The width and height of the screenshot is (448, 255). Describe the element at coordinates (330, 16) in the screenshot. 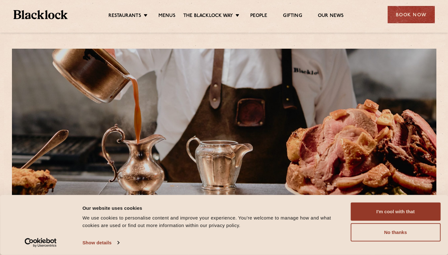

I see `a: Our News` at that location.